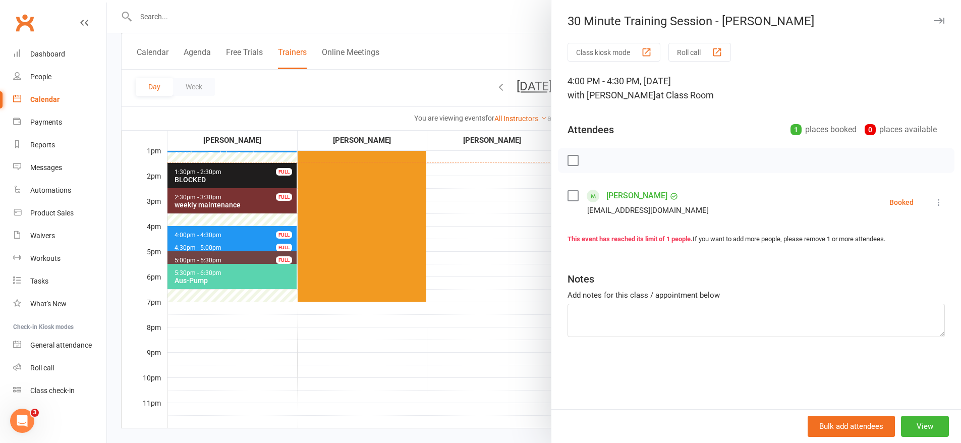 The image size is (961, 443). Describe the element at coordinates (924, 426) in the screenshot. I see `button: View` at that location.